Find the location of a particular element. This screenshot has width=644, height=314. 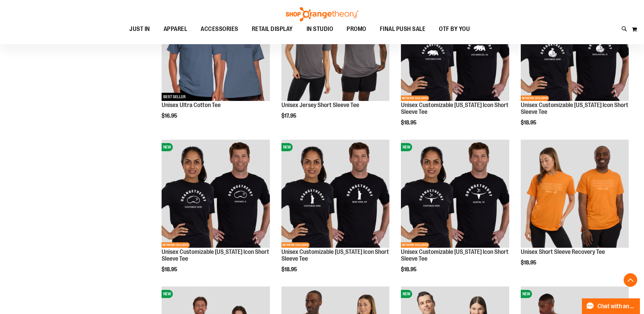

a: Unisex Jersey Short Sleeve Tee is located at coordinates (320, 105).